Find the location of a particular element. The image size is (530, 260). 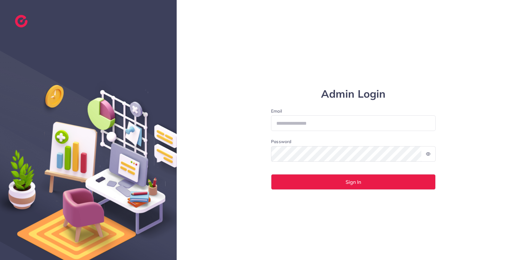

img: logo is located at coordinates (21, 21).